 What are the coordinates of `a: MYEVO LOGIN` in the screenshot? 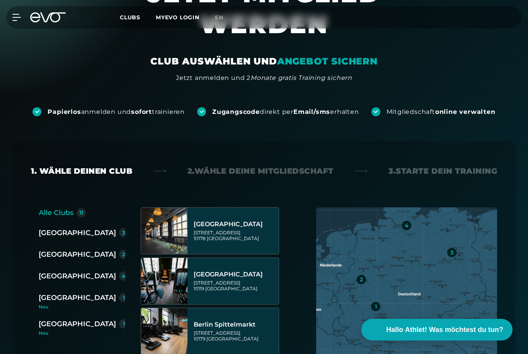 It's located at (177, 17).